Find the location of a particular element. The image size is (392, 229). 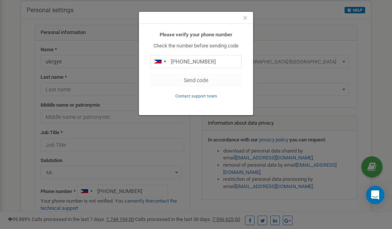

p: Check the number before sending code is located at coordinates (196, 46).